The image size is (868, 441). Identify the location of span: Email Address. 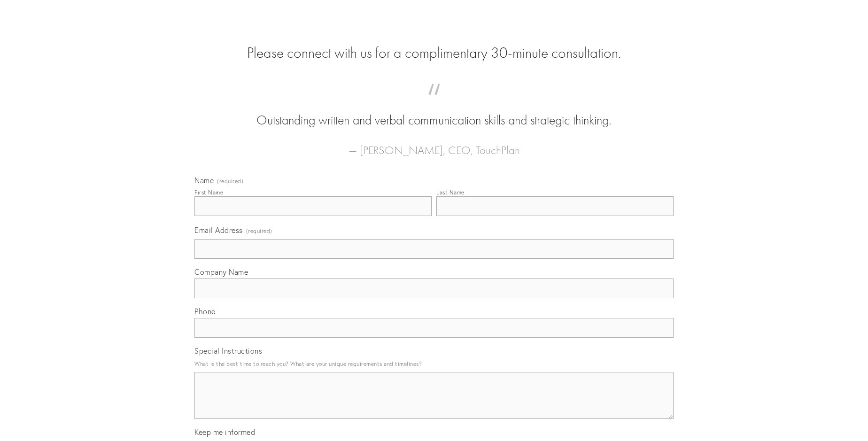
(218, 230).